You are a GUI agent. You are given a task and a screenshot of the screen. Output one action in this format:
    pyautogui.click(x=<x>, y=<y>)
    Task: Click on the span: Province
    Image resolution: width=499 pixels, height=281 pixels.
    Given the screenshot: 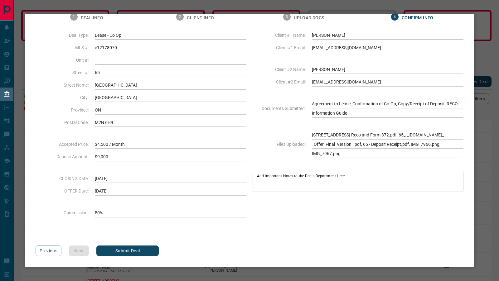 What is the action you would take?
    pyautogui.click(x=62, y=110)
    